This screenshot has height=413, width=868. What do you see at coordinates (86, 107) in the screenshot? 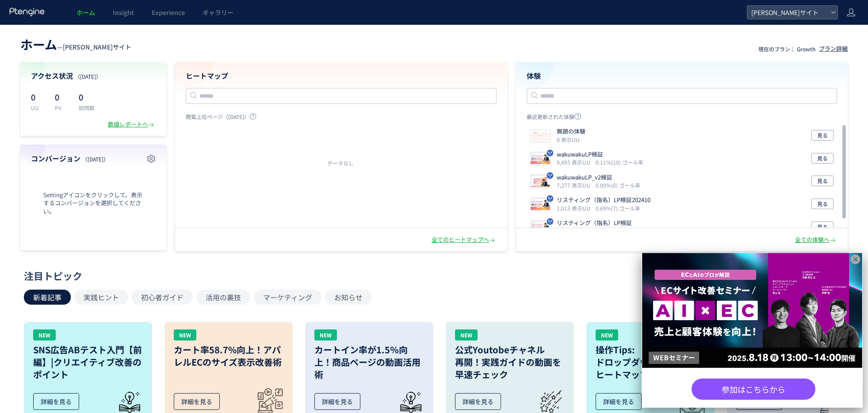
I see `p: 訪問数` at bounding box center [86, 107].